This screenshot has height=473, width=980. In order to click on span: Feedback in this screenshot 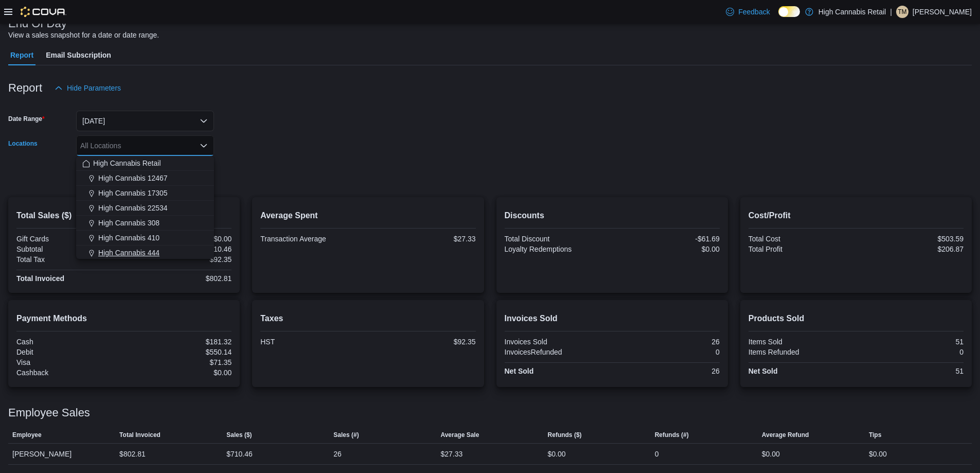, I will do `click(753, 12)`.